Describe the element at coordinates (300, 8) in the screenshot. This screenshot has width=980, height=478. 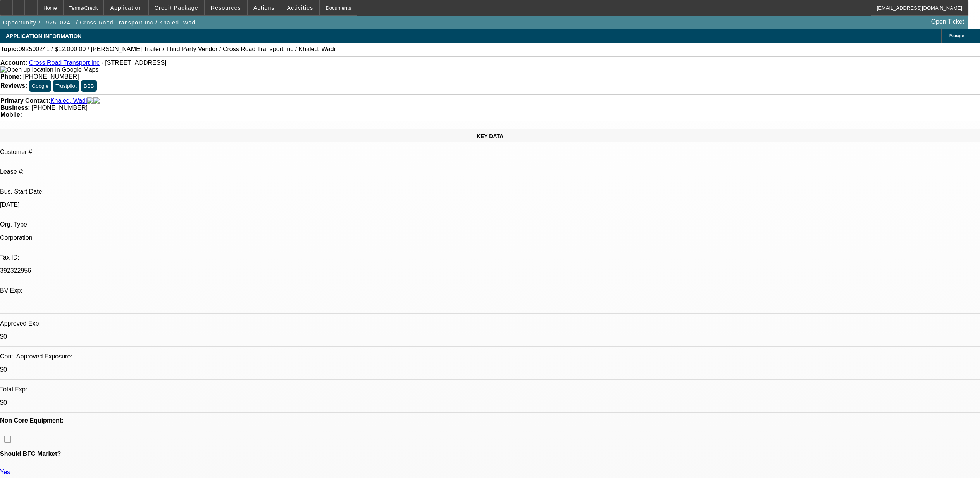
I see `button: Activities` at that location.